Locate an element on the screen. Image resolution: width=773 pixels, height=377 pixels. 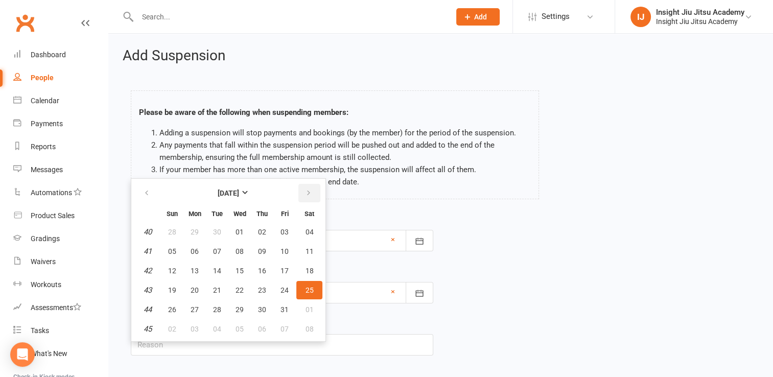
a: What's New is located at coordinates (60, 354).